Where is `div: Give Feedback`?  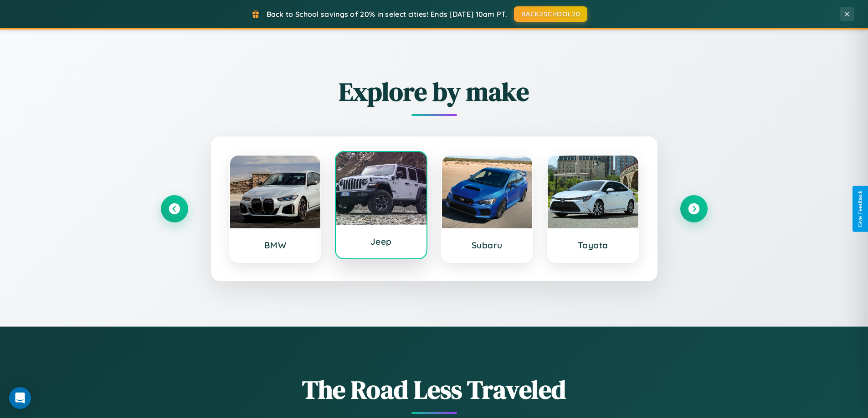
div: Give Feedback is located at coordinates (860, 209).